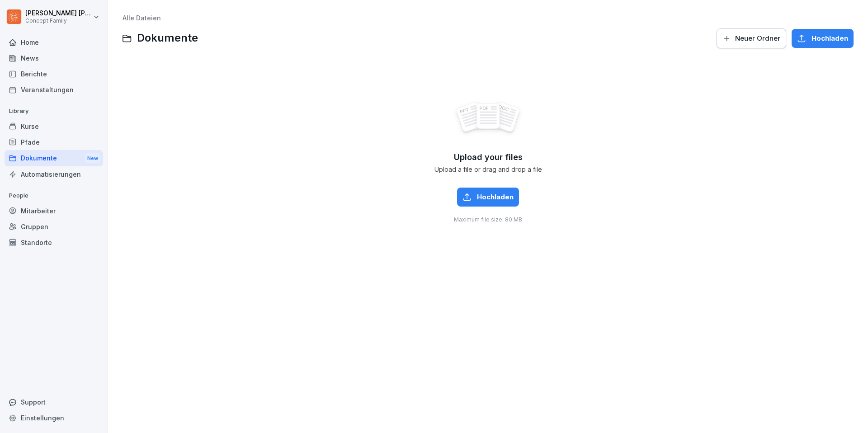 The height and width of the screenshot is (433, 868). I want to click on div: Automatisierungen, so click(54, 174).